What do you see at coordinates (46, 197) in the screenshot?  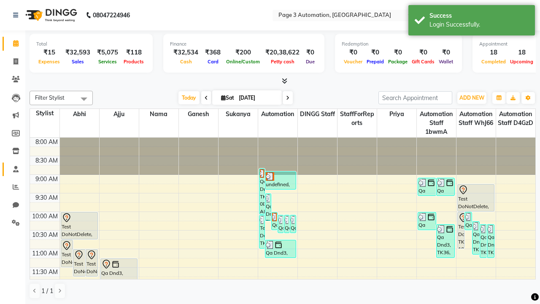 I see `div: 9:30 AM` at bounding box center [46, 197].